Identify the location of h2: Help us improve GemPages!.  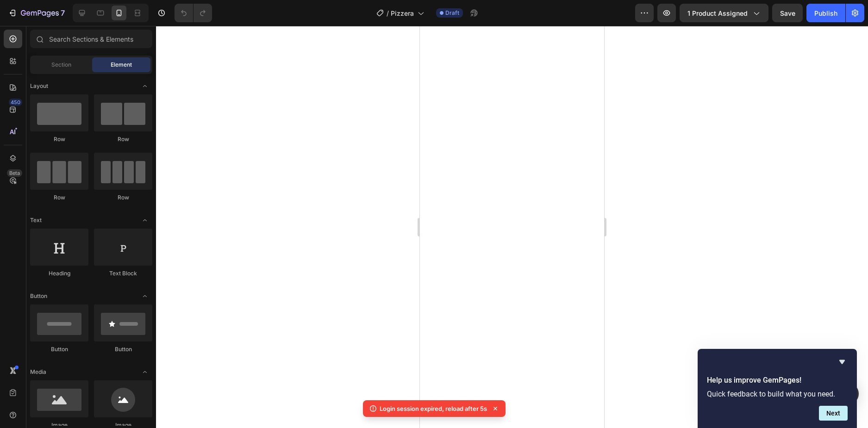
(777, 380).